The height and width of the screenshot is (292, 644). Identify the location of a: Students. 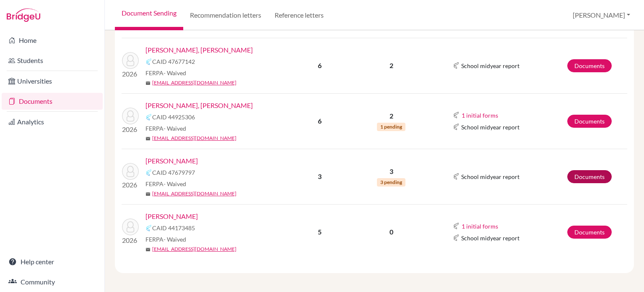
(52, 61).